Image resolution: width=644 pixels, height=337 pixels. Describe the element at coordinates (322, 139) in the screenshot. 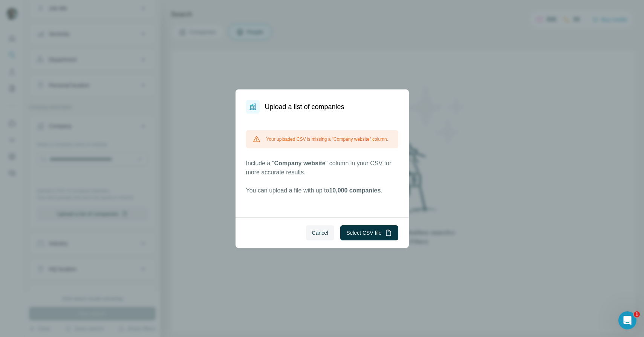

I see `div: Your uploaded CSV is missing a "Company website" column.` at that location.